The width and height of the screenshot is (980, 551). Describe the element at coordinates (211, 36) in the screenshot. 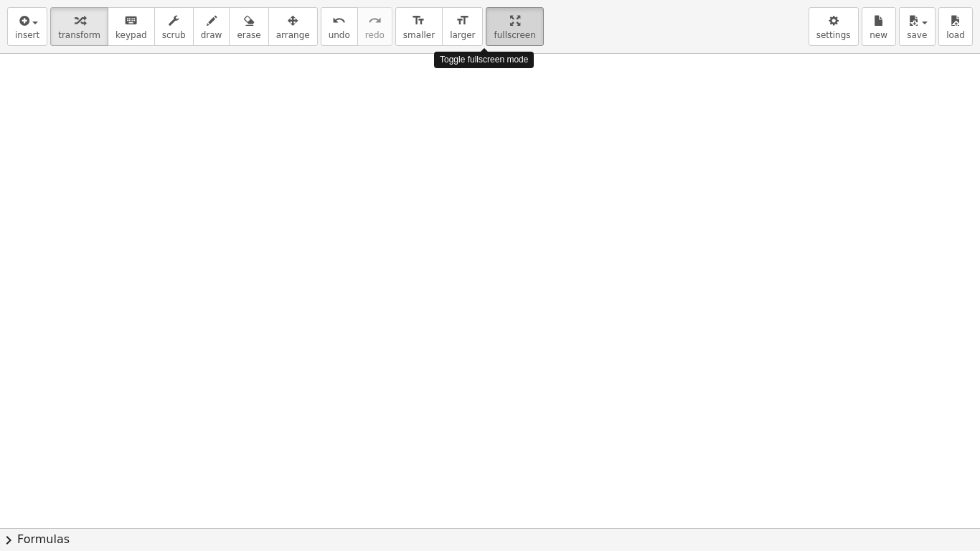

I see `span: draw` at that location.